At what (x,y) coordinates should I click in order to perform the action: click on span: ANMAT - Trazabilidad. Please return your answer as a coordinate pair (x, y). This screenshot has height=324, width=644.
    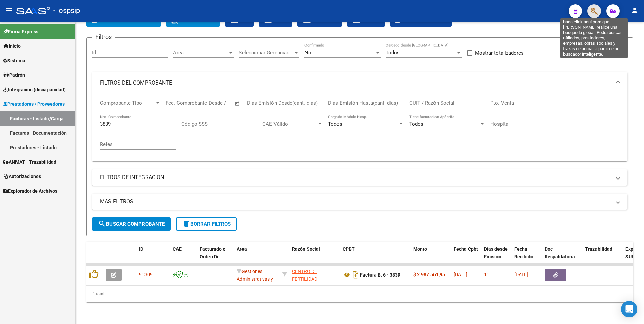
    Looking at the image, I should click on (29, 162).